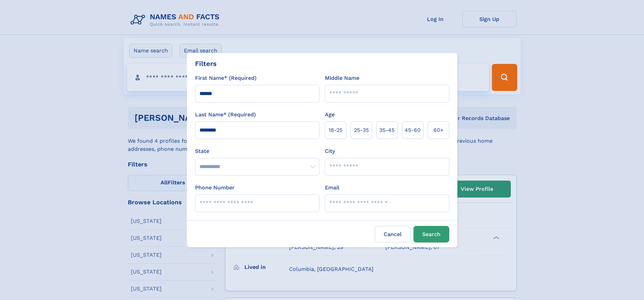 The image size is (644, 300). I want to click on span: 60+, so click(439, 131).